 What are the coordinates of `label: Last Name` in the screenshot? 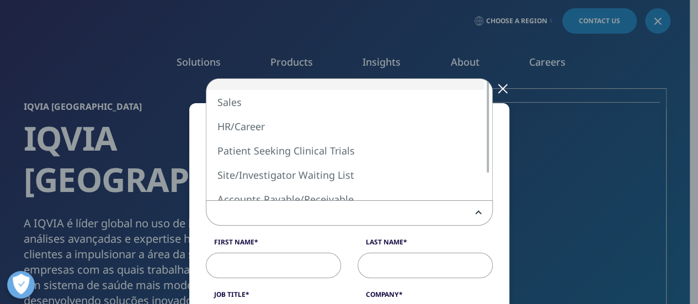 It's located at (425, 245).